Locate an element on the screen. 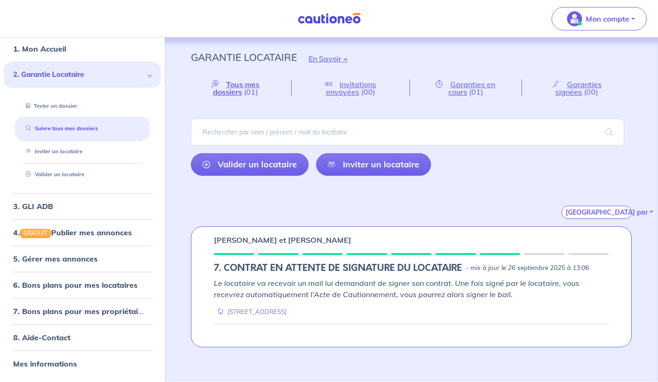  span: Tous mes dossiers is located at coordinates (237, 88).